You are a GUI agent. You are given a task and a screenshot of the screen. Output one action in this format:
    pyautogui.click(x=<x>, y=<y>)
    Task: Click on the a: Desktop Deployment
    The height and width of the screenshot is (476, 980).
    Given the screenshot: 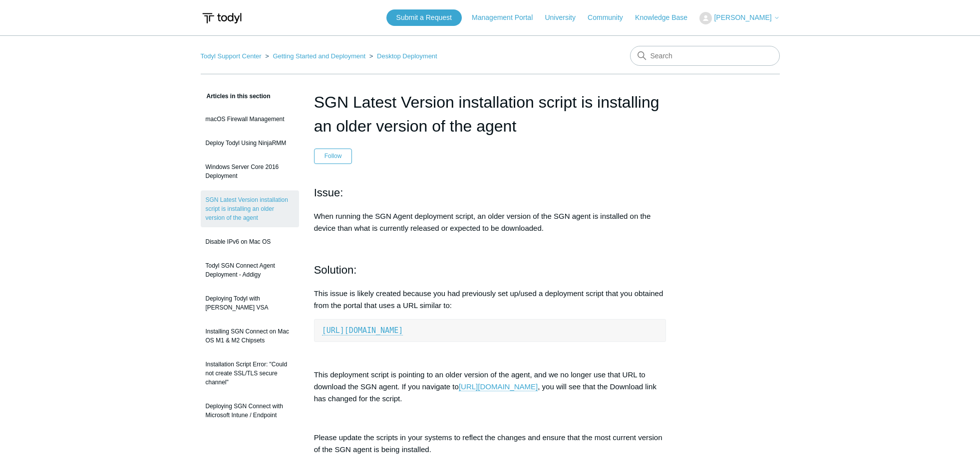 What is the action you would take?
    pyautogui.click(x=407, y=56)
    